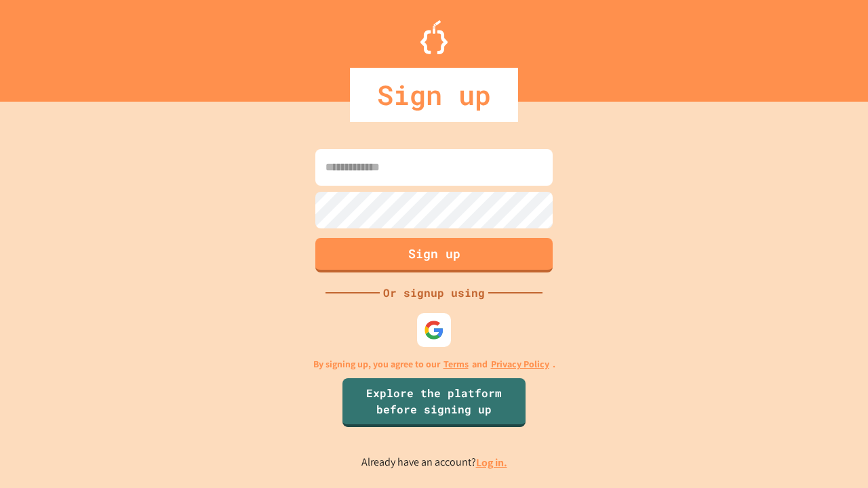  Describe the element at coordinates (434, 37) in the screenshot. I see `img: Logo.svg` at that location.